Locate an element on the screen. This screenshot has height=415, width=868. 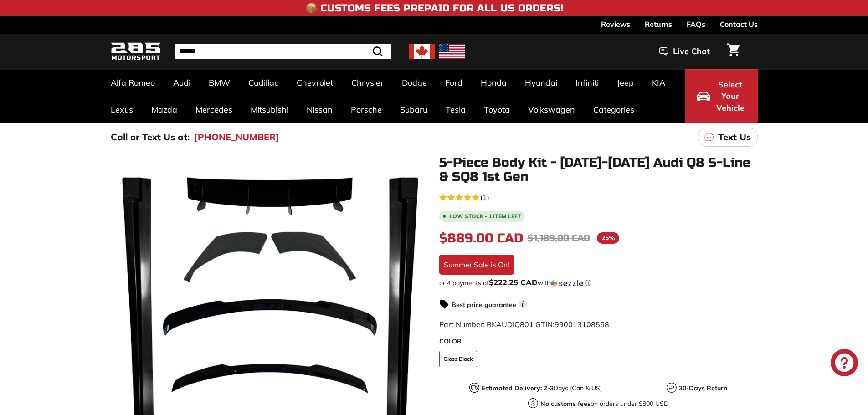
a: Chevrolet is located at coordinates (315, 82).